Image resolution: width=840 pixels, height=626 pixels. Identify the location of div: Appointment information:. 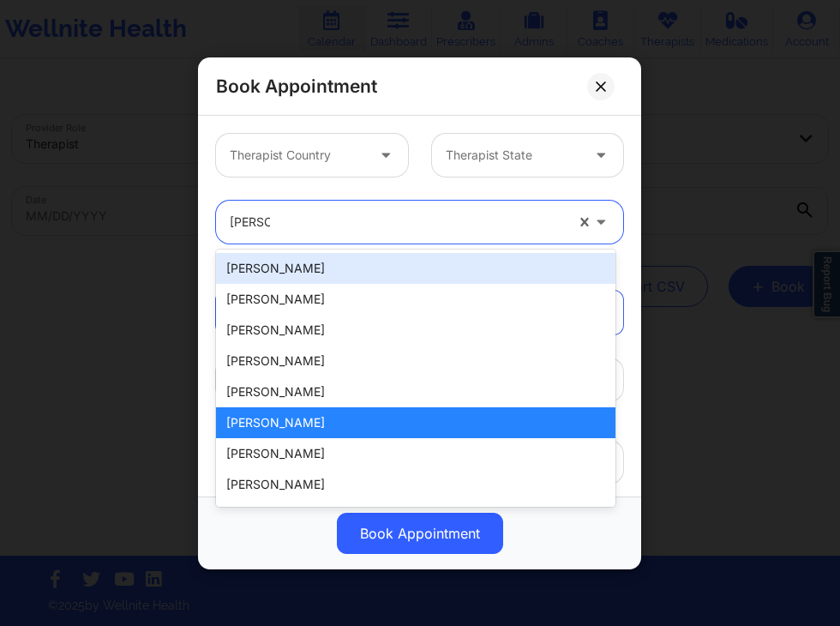
(419, 270).